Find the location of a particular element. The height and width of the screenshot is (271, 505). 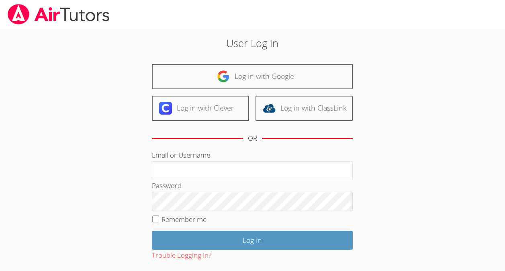

img: google-logo-50288ca7cdecda66e5e0955fdab243c47b7ad437acaf1139b6f446037453330a.svg is located at coordinates (223, 76).